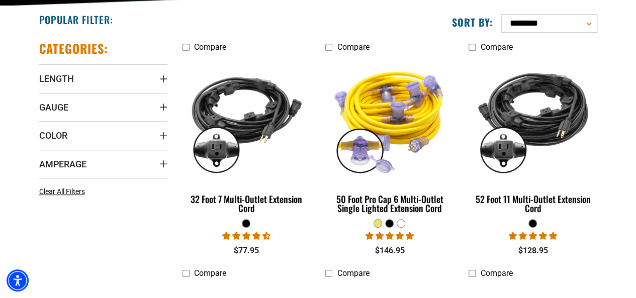 Image resolution: width=636 pixels, height=298 pixels. Describe the element at coordinates (74, 48) in the screenshot. I see `h2: Categories:` at that location.